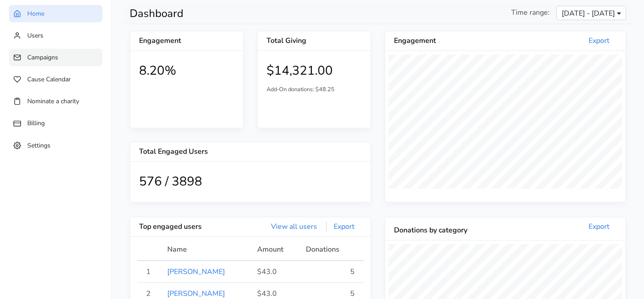 This screenshot has width=644, height=299. I want to click on a: Nominate a charity, so click(55, 101).